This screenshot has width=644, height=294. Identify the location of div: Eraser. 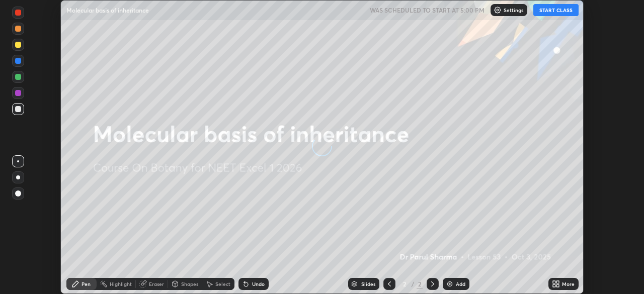
(157, 284).